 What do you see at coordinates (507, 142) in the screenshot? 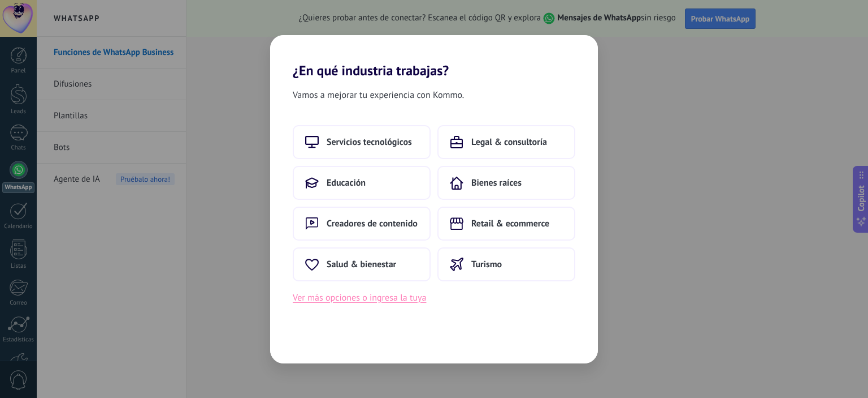
I see `button: Legal & consultoría` at bounding box center [507, 142].